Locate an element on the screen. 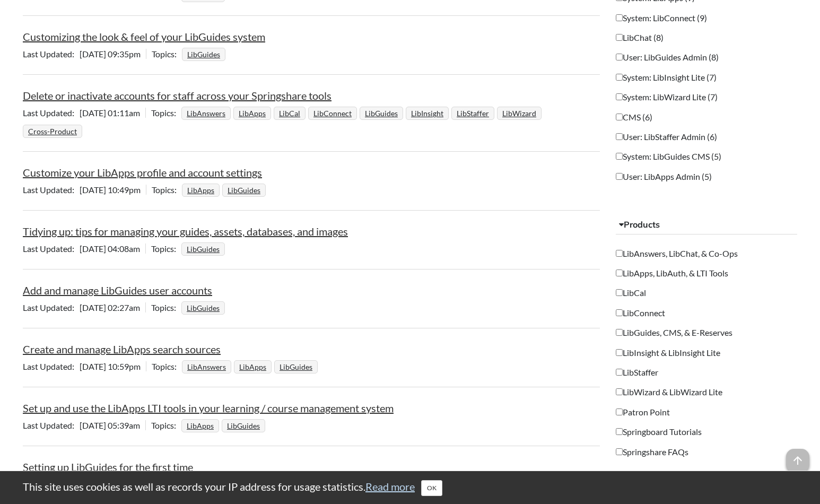 Image resolution: width=820 pixels, height=504 pixels. a: Setting up LibGuides for the first time is located at coordinates (108, 467).